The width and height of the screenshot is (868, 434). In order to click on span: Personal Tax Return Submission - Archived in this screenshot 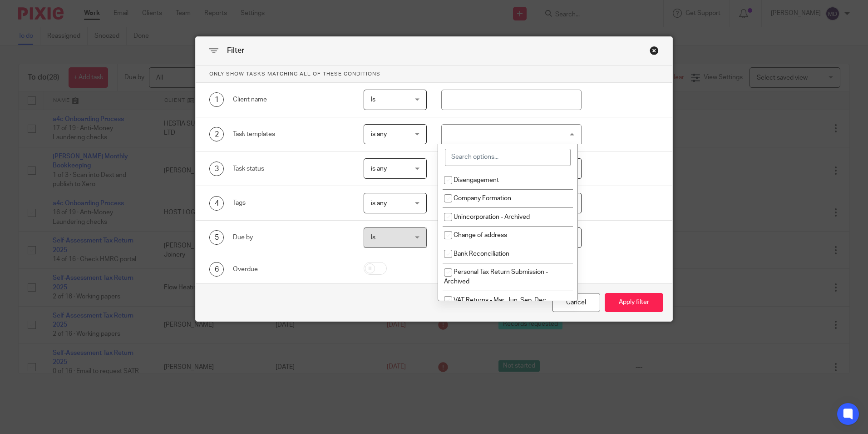, I will do `click(495, 276)`.